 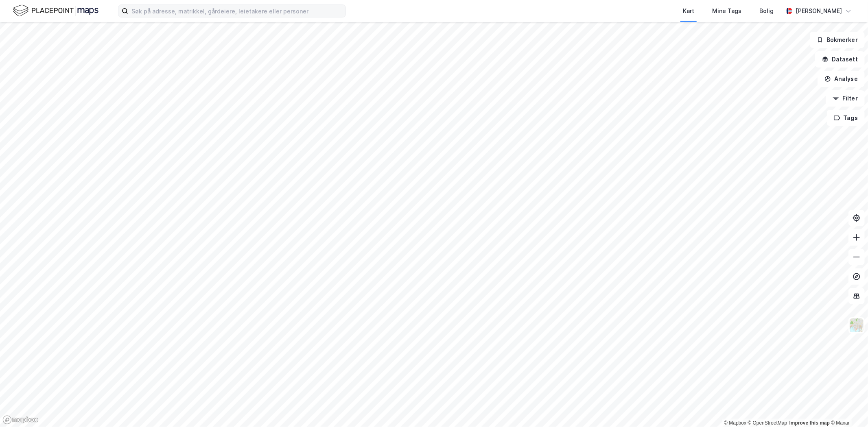 What do you see at coordinates (848, 408) in the screenshot?
I see `div: Kontrollprogram for chat` at bounding box center [848, 408].